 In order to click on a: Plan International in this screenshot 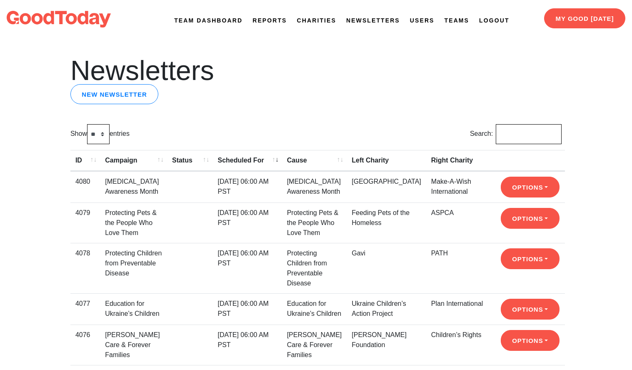, I will do `click(457, 303)`.